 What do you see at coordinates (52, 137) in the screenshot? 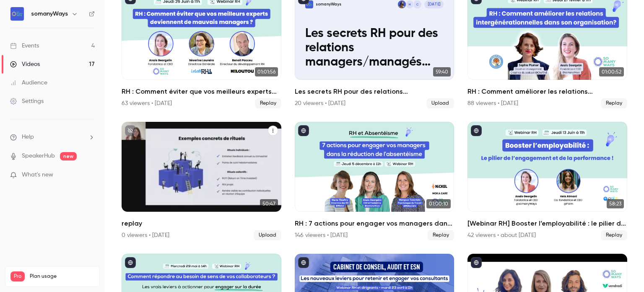
I see `li: help-dropdown-opener` at bounding box center [52, 137].